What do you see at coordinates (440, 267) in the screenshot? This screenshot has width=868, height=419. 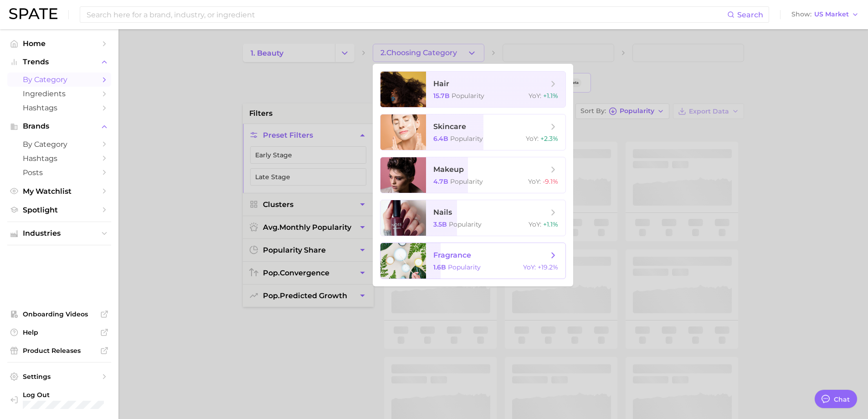 I see `span: 1.6b` at bounding box center [440, 267].